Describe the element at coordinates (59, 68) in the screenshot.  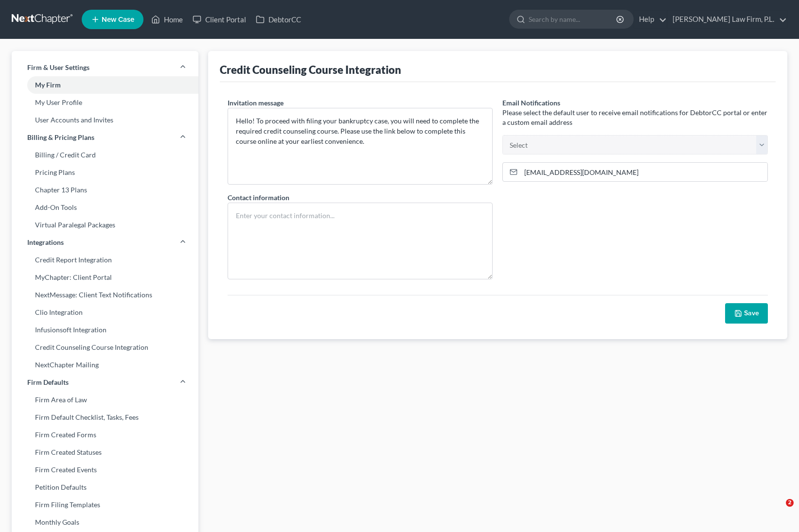
I see `span: Firm & User Settings` at that location.